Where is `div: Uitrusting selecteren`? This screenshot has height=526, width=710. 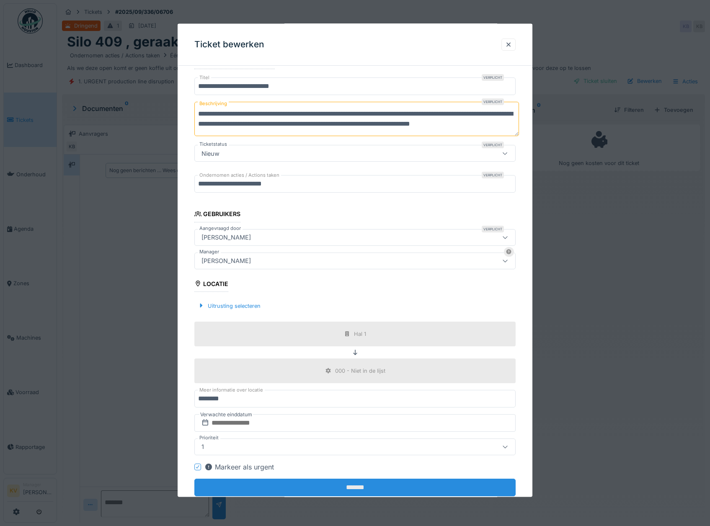
div: Uitrusting selecteren is located at coordinates (229, 305).